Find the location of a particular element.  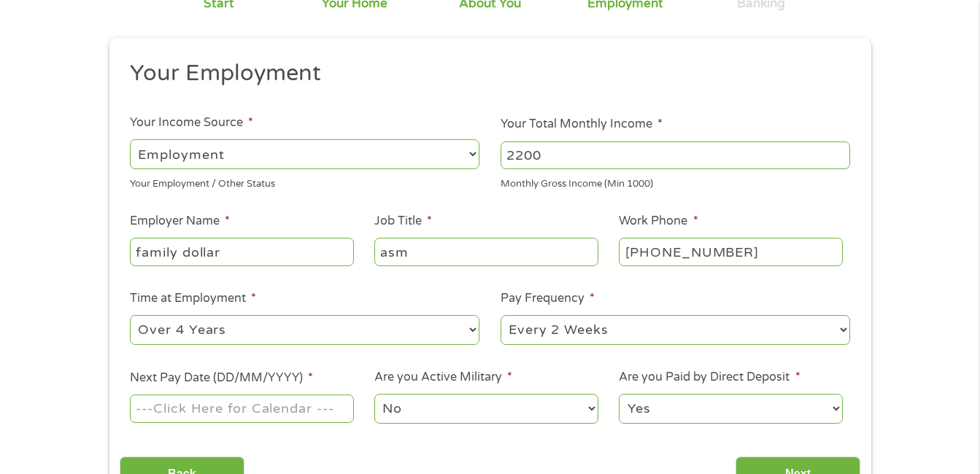

label: Your Income Source is located at coordinates (191, 123).